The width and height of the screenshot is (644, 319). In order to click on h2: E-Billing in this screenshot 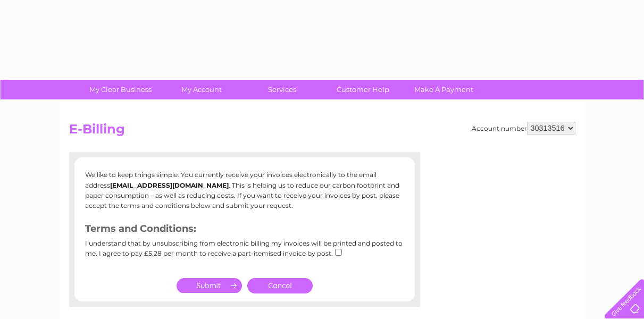, I will do `click(322, 132)`.